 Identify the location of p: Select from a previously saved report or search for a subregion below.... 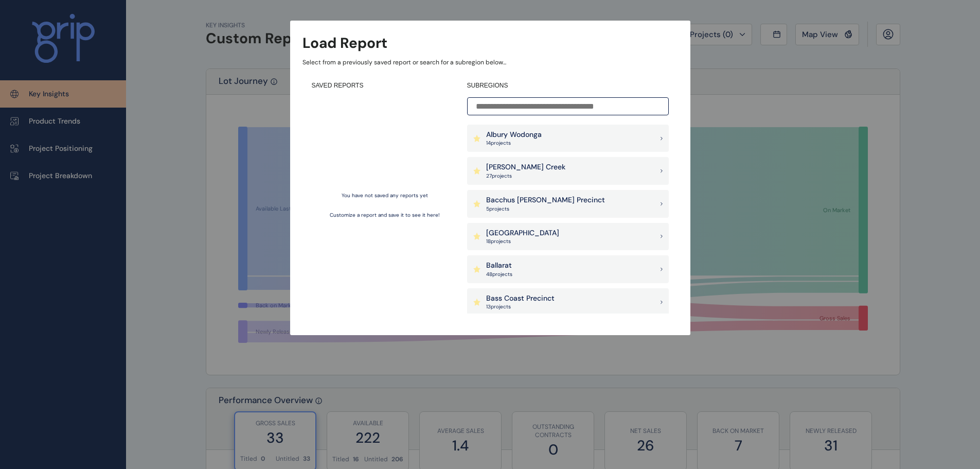
(490, 62).